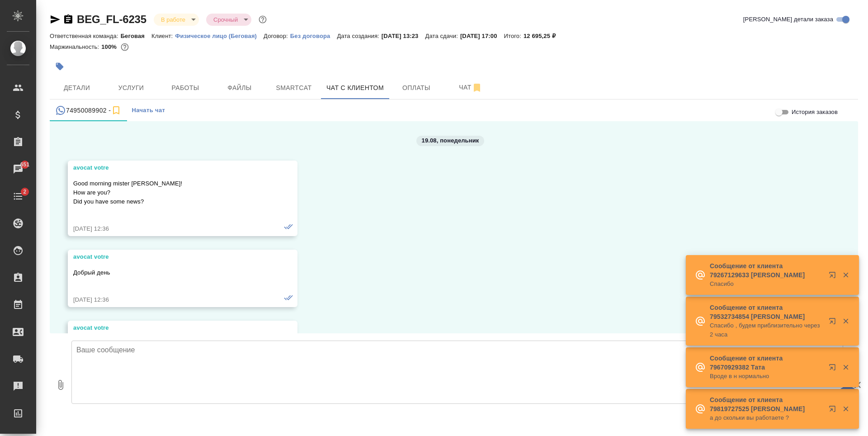  Describe the element at coordinates (471, 88) in the screenshot. I see `span: Чат` at that location.